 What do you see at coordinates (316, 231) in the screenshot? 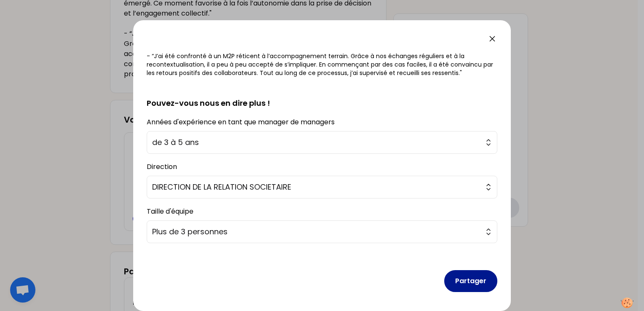
I see `span: Plus de 3 personnes` at bounding box center [316, 231].